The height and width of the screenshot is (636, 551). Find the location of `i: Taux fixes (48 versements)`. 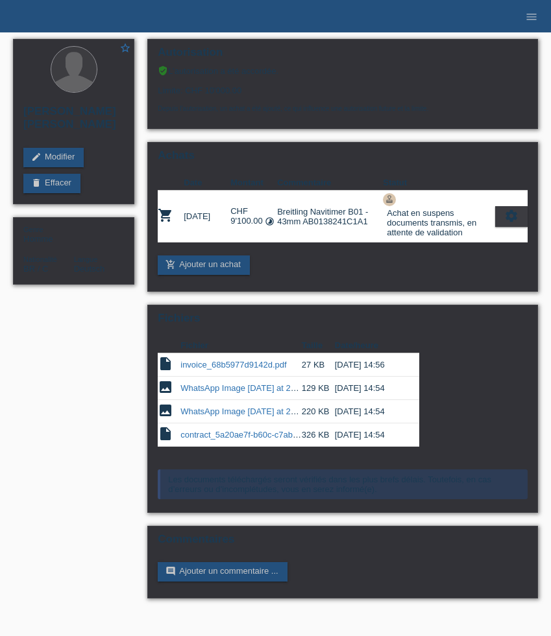

i: Taux fixes (48 versements) is located at coordinates (269, 221).